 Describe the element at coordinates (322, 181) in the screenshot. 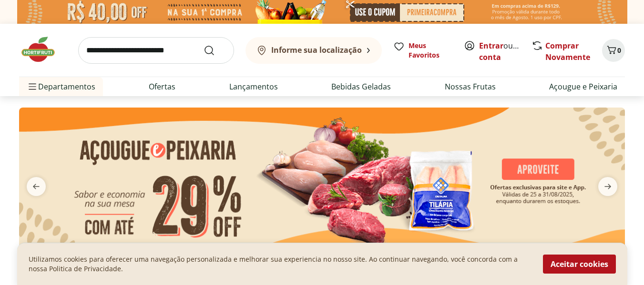

I see `img: açougue` at that location.